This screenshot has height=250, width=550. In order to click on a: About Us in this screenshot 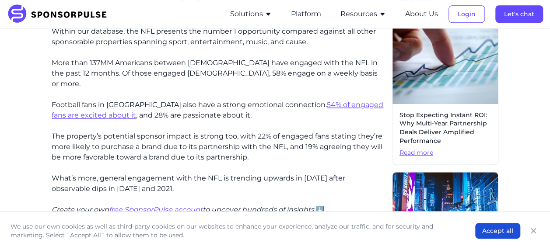, I will do `click(421, 14)`.